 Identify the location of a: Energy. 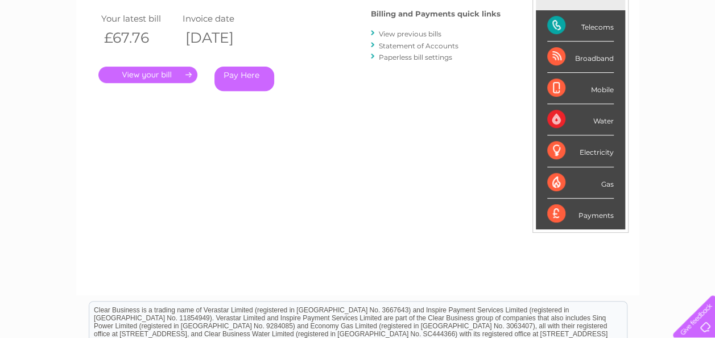
(555, 52).